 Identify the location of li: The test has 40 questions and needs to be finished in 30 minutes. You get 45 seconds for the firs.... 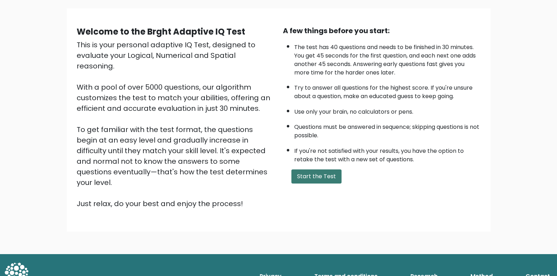
(387, 58).